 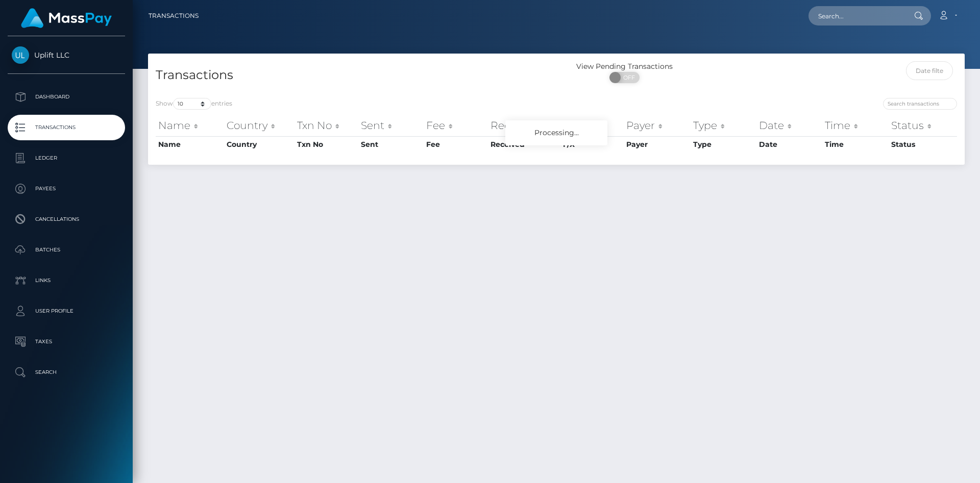 What do you see at coordinates (557, 132) in the screenshot?
I see `div: Processing...` at bounding box center [557, 132].